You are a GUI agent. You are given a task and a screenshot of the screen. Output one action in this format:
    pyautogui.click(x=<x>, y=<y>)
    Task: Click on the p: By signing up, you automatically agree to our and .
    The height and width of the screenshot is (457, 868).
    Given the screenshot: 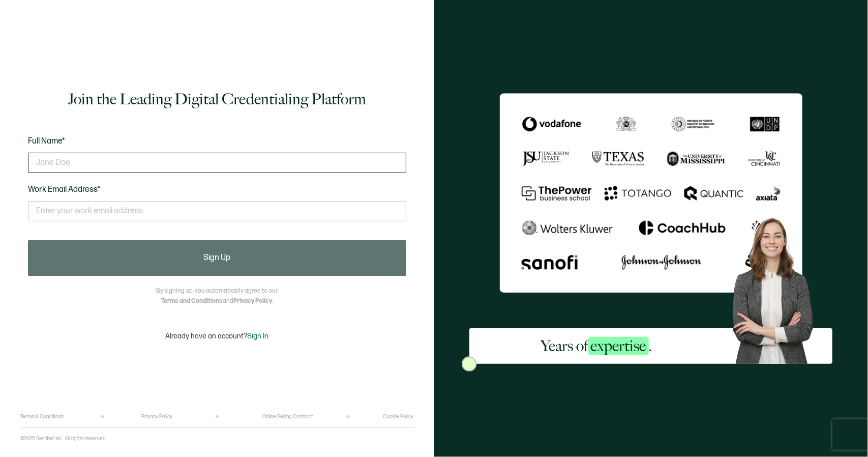 What is the action you would take?
    pyautogui.click(x=217, y=296)
    